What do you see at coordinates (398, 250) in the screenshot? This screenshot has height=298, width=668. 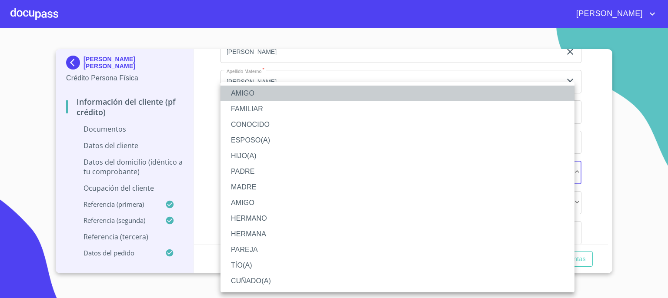 I see `li: PAREJA` at bounding box center [398, 250].